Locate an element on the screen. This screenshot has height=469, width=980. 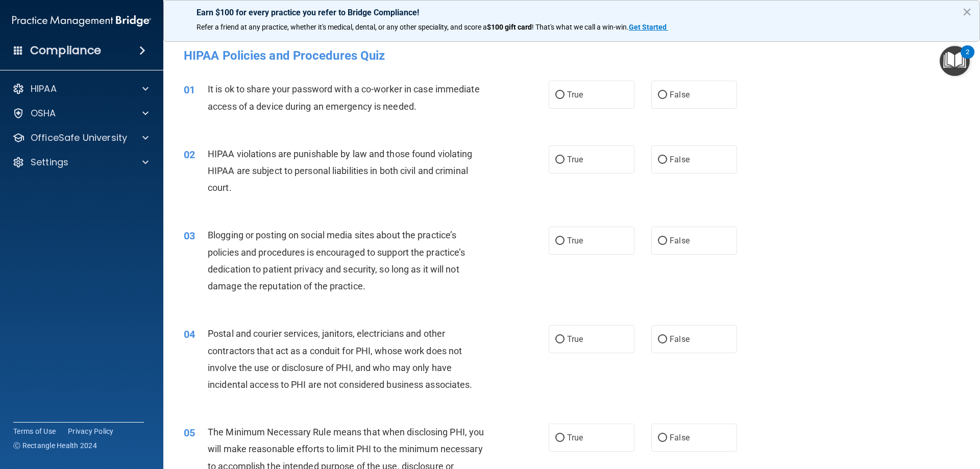
a: OSHA is located at coordinates (80, 113).